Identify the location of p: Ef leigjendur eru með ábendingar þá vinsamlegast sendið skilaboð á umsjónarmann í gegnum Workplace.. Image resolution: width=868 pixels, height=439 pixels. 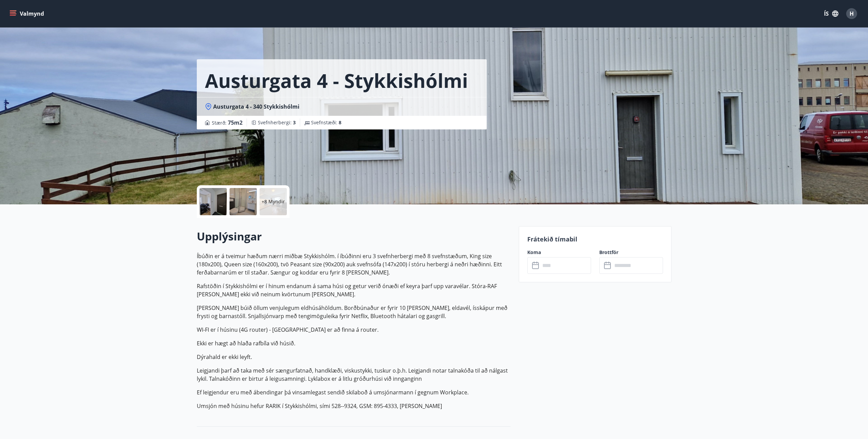
(354, 393).